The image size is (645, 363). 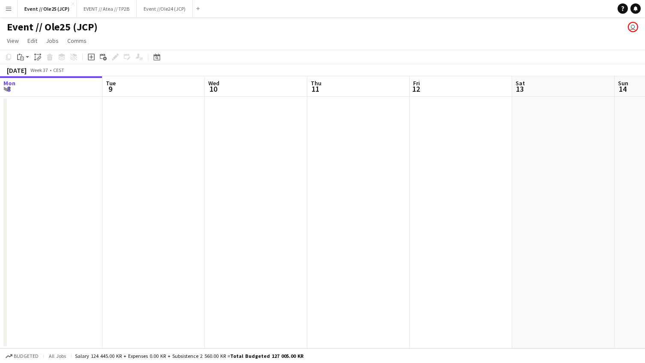 What do you see at coordinates (110, 89) in the screenshot?
I see `span: 9` at bounding box center [110, 89].